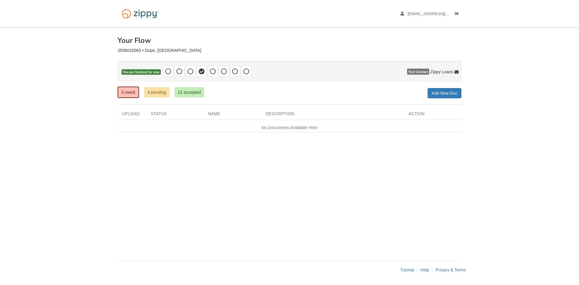 The image size is (579, 285). What do you see at coordinates (289, 127) in the screenshot?
I see `em: No Documents Available Here` at bounding box center [289, 127].